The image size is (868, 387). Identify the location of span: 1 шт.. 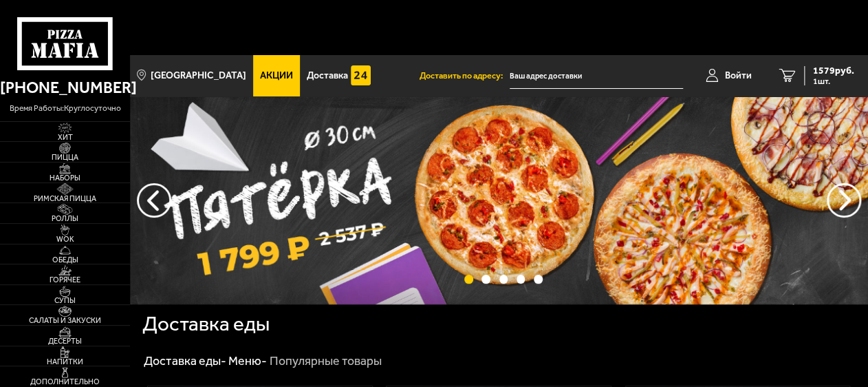
(833, 81).